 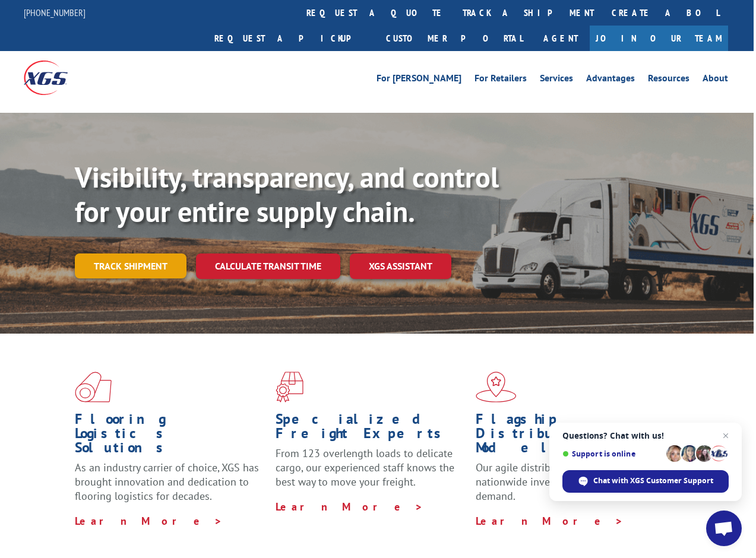 What do you see at coordinates (289, 387) in the screenshot?
I see `img: xgs-icon-focused-on-flooring-red` at bounding box center [289, 387].